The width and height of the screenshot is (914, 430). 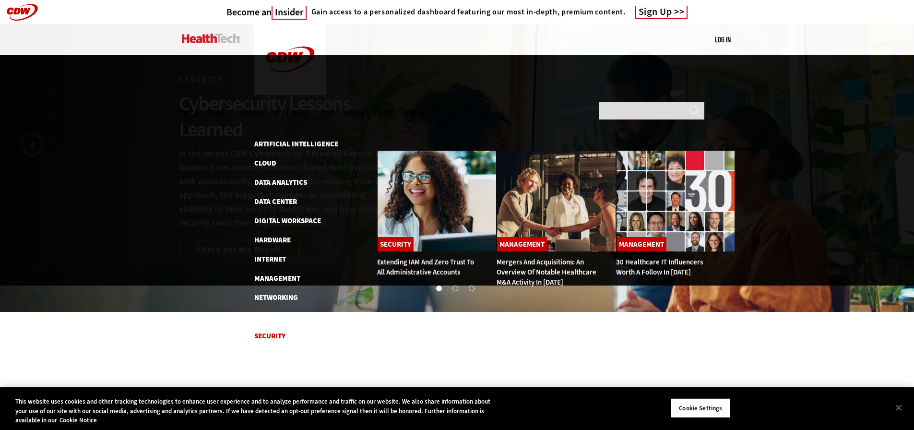 I want to click on a: Gain access to a personalized dashboard featuring our most in-depth, premium content., so click(x=466, y=12).